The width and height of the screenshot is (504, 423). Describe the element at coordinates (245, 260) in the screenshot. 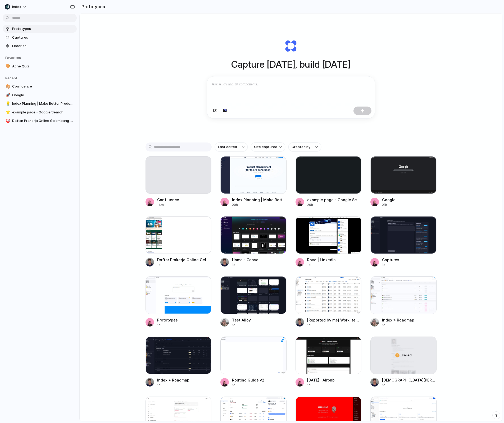

I see `div: Home - Canva` at that location.